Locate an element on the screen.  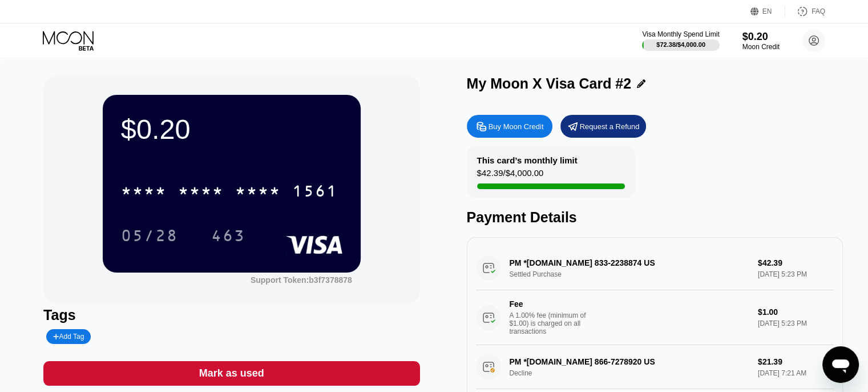
div: Visa Monthly Spend Limit$72.38/$4,000.00 is located at coordinates (681, 40).